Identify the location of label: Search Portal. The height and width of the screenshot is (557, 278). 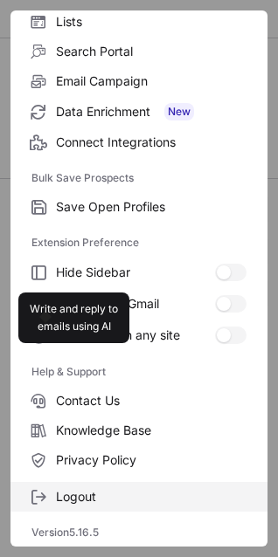
(139, 52).